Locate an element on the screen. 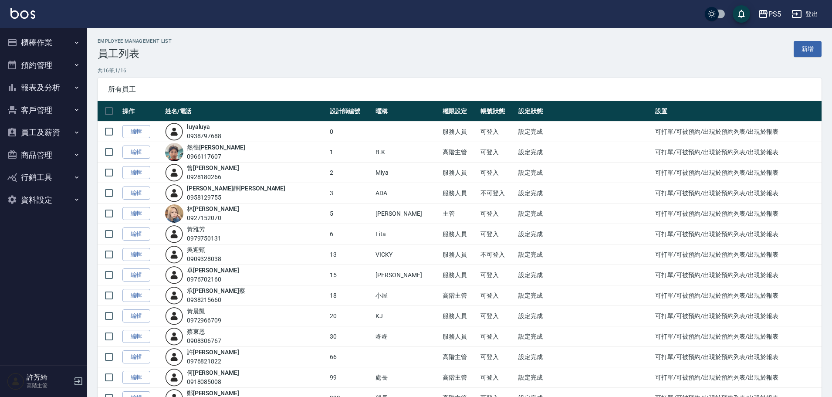 Image resolution: width=832 pixels, height=397 pixels. th: 帳號狀態 is located at coordinates (497, 111).